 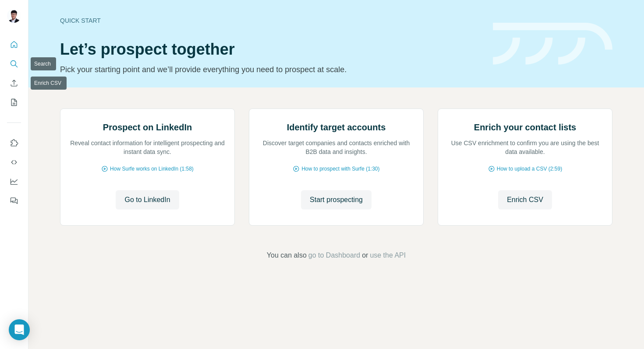 I want to click on button: go to Dashboard, so click(x=334, y=256).